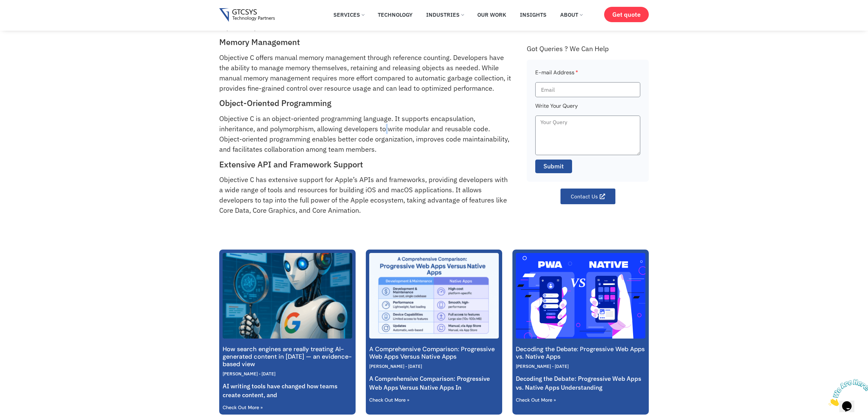 This screenshot has height=419, width=868. What do you see at coordinates (571, 14) in the screenshot?
I see `a: About` at bounding box center [571, 14].